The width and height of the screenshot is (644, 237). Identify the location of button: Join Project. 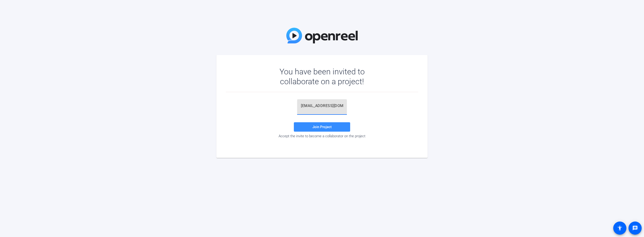
(322, 127).